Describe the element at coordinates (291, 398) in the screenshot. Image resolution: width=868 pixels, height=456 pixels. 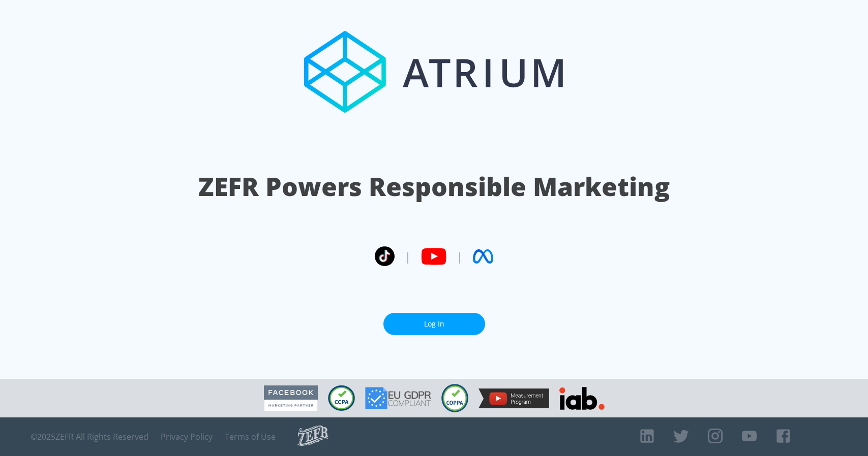
I see `img: Facebook Marketing Partner` at that location.